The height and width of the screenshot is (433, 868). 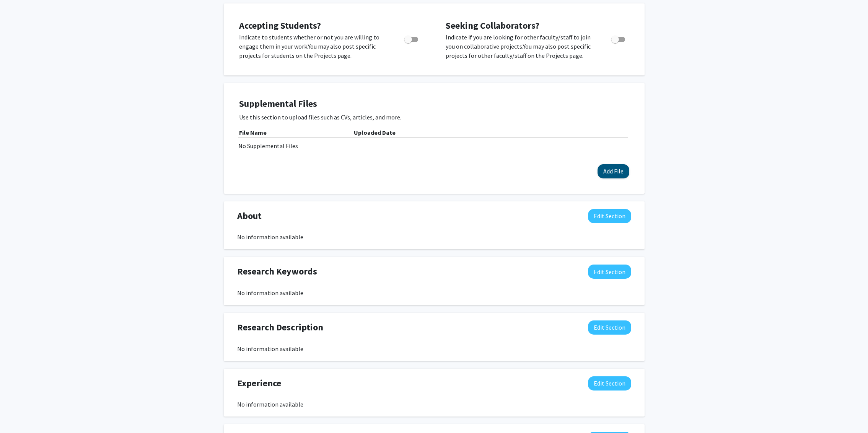 What do you see at coordinates (249, 216) in the screenshot?
I see `span: About` at bounding box center [249, 216].